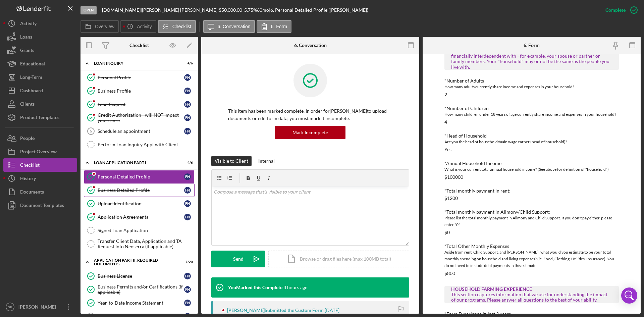 The image size is (644, 317). Describe the element at coordinates (141, 104) in the screenshot. I see `div: Loan Request` at that location.